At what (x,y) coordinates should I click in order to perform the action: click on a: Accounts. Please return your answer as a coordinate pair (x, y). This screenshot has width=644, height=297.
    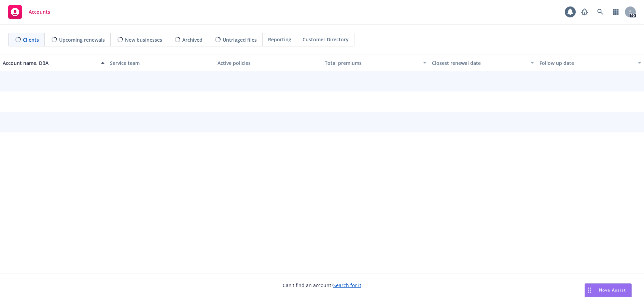
    Looking at the image, I should click on (29, 12).